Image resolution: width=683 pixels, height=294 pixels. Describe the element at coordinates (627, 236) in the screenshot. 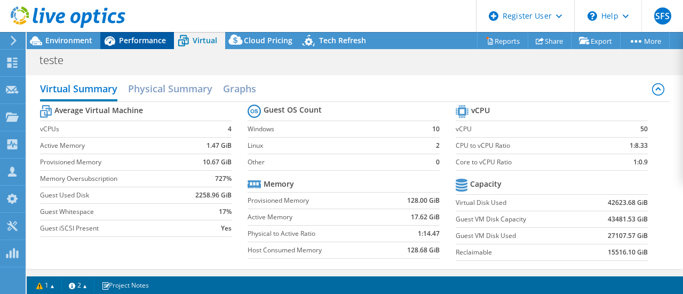

I see `b: 27107.57 GiB` at that location.